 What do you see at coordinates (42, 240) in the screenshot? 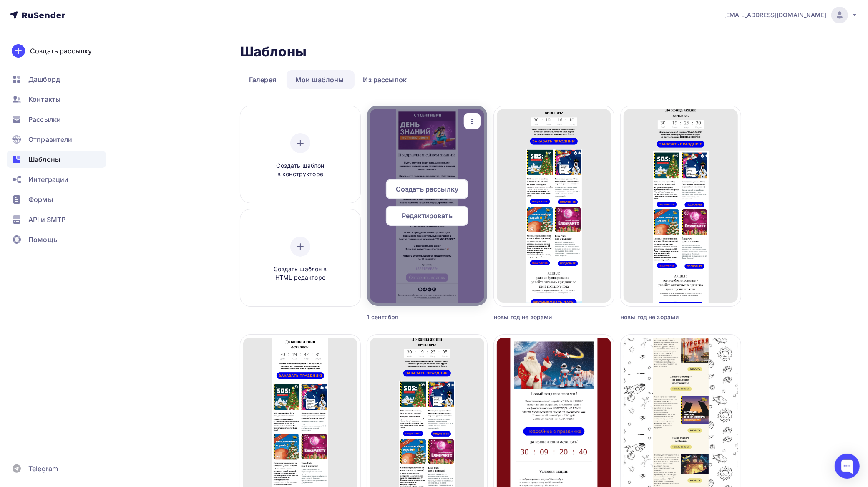
I see `span: Помощь` at bounding box center [42, 240].